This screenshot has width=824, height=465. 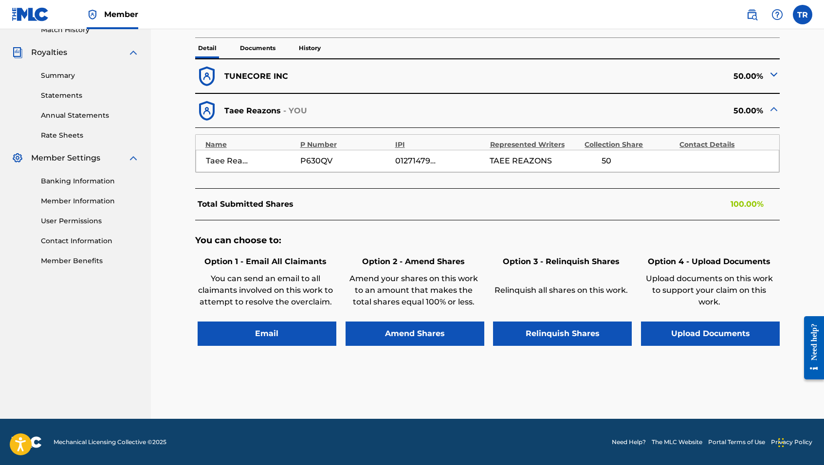 What do you see at coordinates (724, 145) in the screenshot?
I see `div: Contact Details` at bounding box center [724, 145].